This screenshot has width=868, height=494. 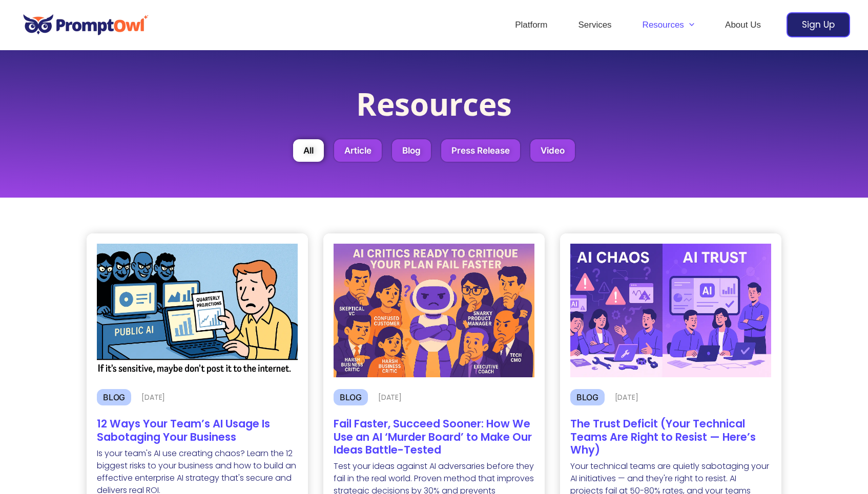 I want to click on div: Sign Up, so click(x=818, y=25).